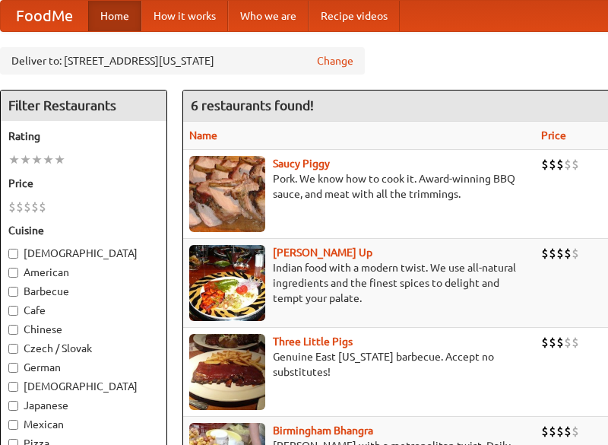 The image size is (608, 445). I want to click on input: Japanese, so click(13, 405).